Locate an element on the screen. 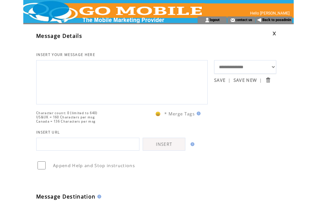  a: SAVE NEW is located at coordinates (245, 80).